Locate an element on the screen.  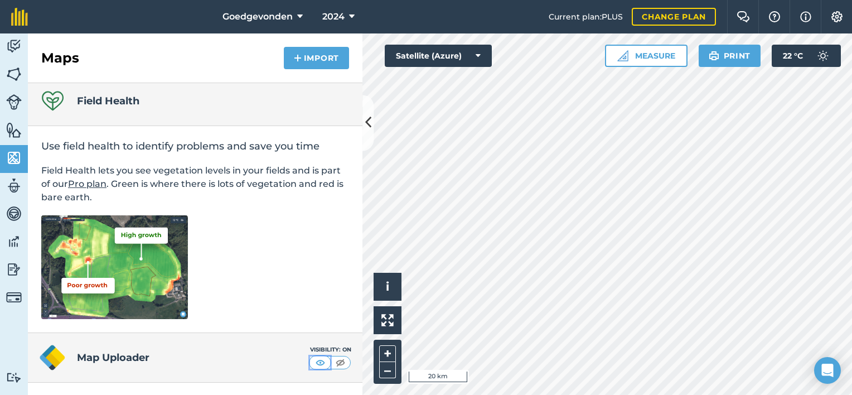
h2: Use field health to identify problems and save you time is located at coordinates (195, 146).